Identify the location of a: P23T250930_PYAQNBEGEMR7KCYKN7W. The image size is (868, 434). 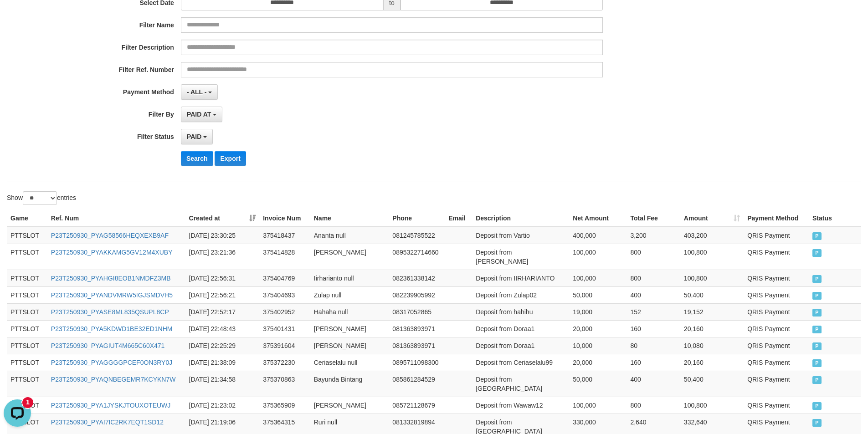
(114, 380).